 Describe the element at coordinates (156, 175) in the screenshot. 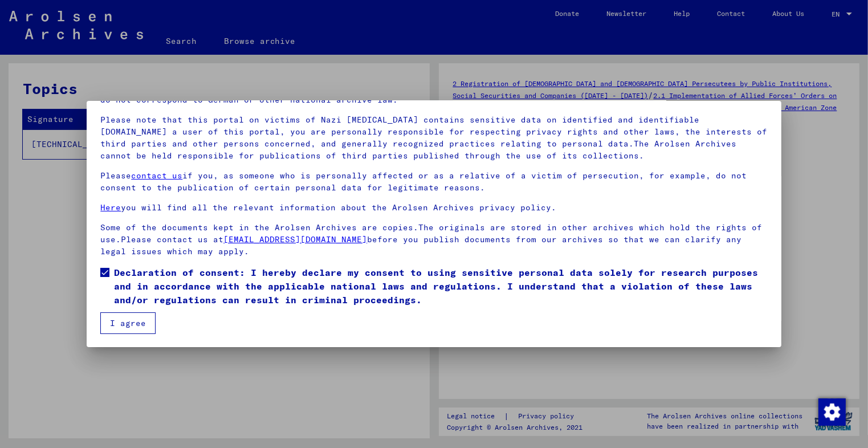

I see `a: contact us` at that location.